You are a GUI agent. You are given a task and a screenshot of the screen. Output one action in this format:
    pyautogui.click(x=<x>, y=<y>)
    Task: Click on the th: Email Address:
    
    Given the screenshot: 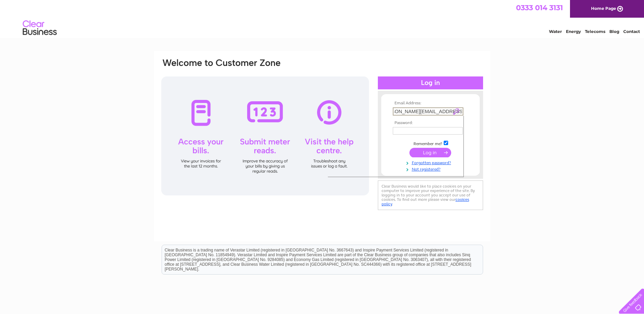 What is the action you would take?
    pyautogui.click(x=430, y=103)
    